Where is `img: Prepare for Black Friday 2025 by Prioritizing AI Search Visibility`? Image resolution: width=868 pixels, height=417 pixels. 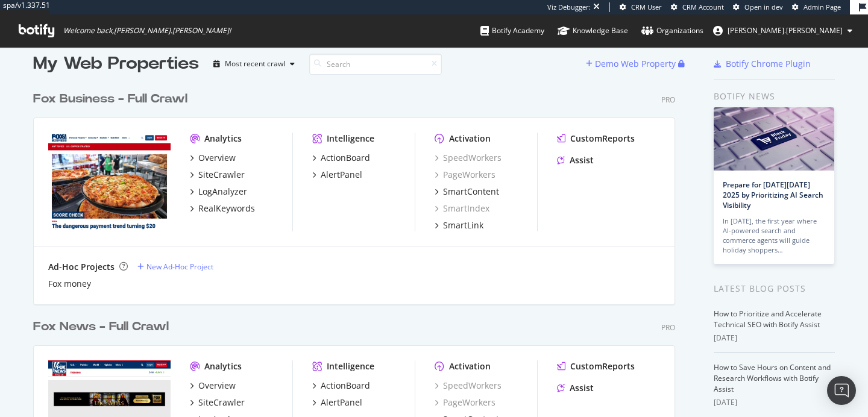 img: Prepare for Black Friday 2025 by Prioritizing AI Search Visibility is located at coordinates (774, 138).